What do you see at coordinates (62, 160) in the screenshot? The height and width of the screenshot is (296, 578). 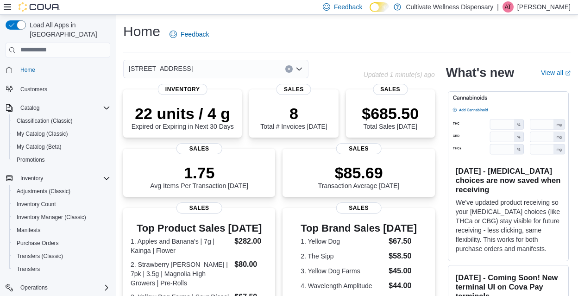 I see `button: Promotions` at bounding box center [62, 160].